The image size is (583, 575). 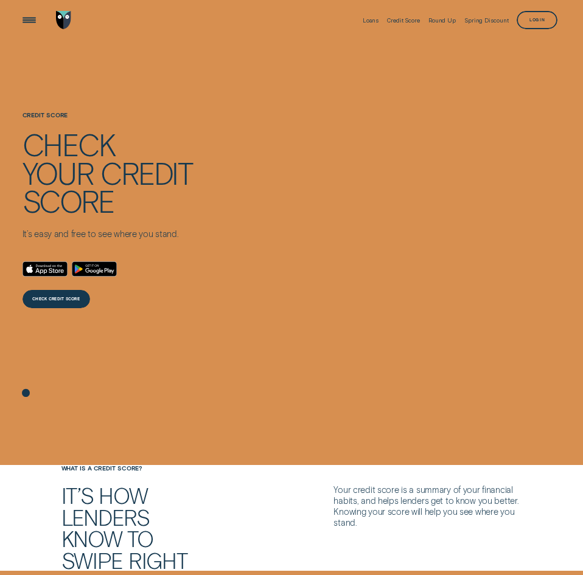 What do you see at coordinates (136, 469) in the screenshot?
I see `h4: What is a Credit Score?` at bounding box center [136, 469].